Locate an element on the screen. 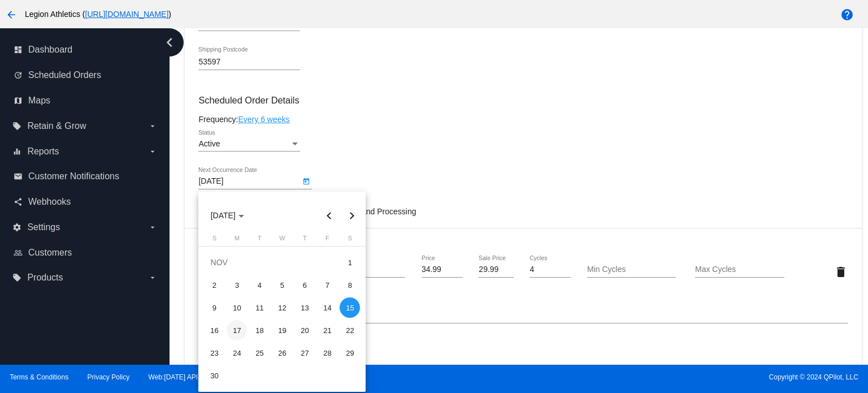 The height and width of the screenshot is (393, 868). td: November 22, 2025 is located at coordinates (350, 330).